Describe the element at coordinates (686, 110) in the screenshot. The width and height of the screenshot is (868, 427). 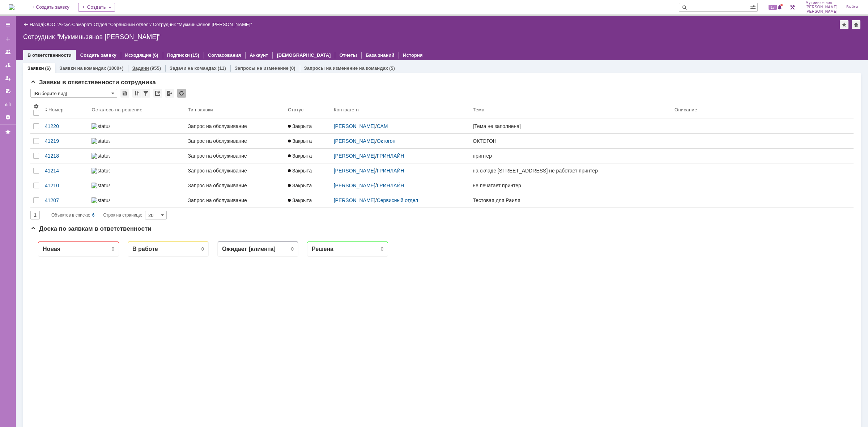
I see `div: Описание` at that location.